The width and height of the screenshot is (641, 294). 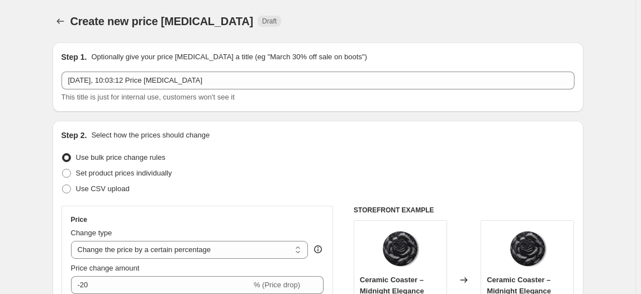 What do you see at coordinates (74, 135) in the screenshot?
I see `h2: Step 2.` at bounding box center [74, 135].